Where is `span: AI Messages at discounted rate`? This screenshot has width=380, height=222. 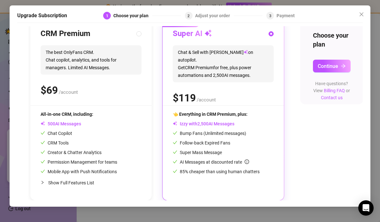 span: AI Messages at discounted rate is located at coordinates (214, 162).